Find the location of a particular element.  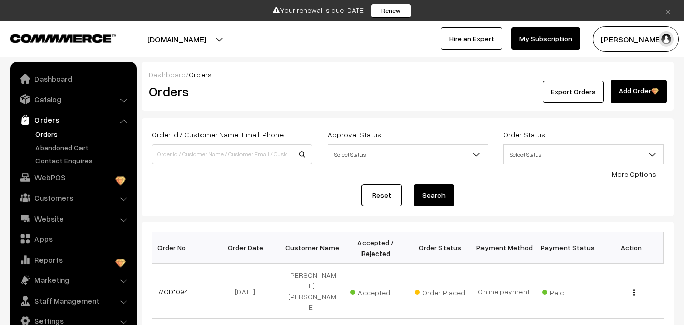

a: Add Order is located at coordinates (639, 91).